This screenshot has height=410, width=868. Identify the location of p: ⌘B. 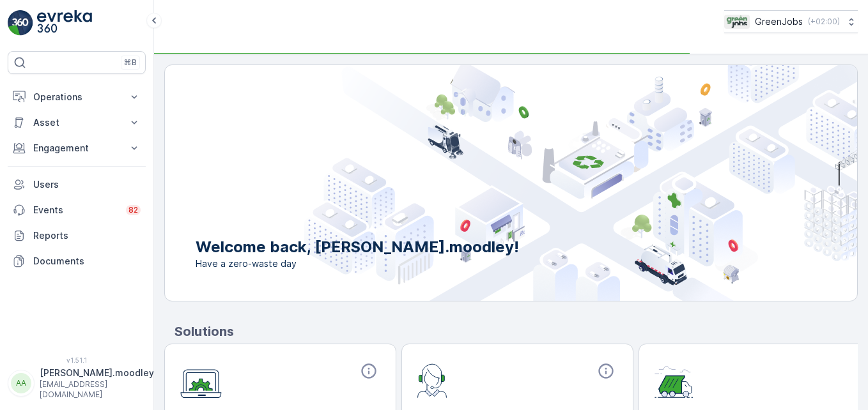
(131, 63).